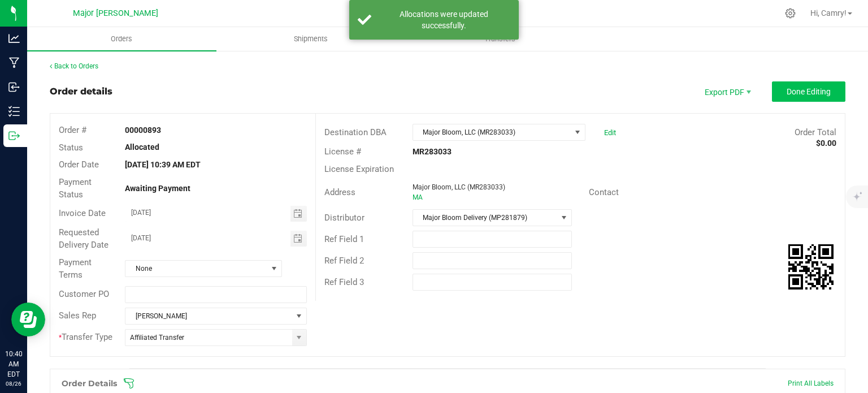  Describe the element at coordinates (417, 197) in the screenshot. I see `span: MA` at that location.